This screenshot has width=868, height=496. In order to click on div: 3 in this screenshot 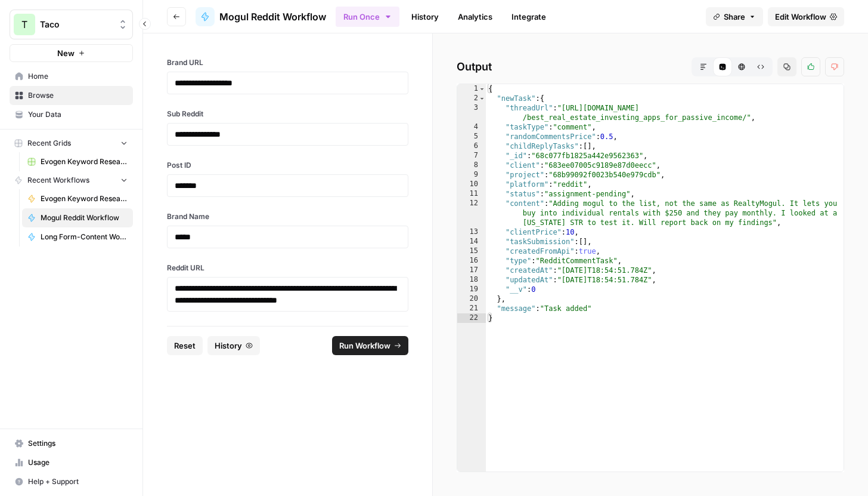, I will do `click(472, 113)`.